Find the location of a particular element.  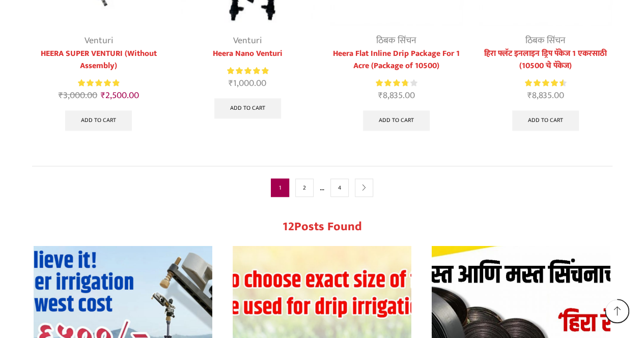

a: HEERA SUPER VENTURI (Without Assembly) is located at coordinates (99, 60).